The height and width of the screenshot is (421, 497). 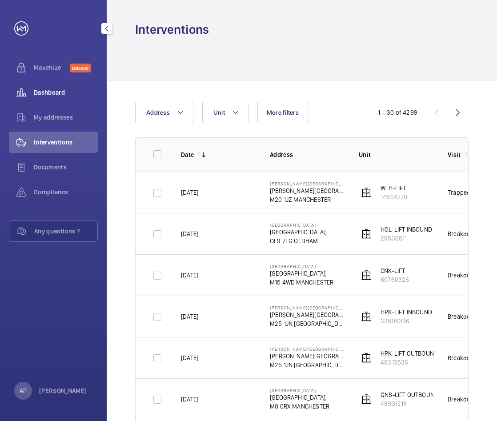 What do you see at coordinates (409, 403) in the screenshot?
I see `p: 48931218` at bounding box center [409, 403].